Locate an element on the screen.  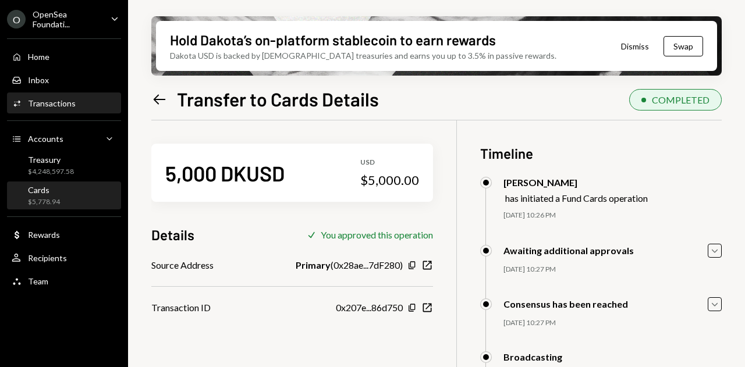
div: $5,000.00 is located at coordinates (389, 180).